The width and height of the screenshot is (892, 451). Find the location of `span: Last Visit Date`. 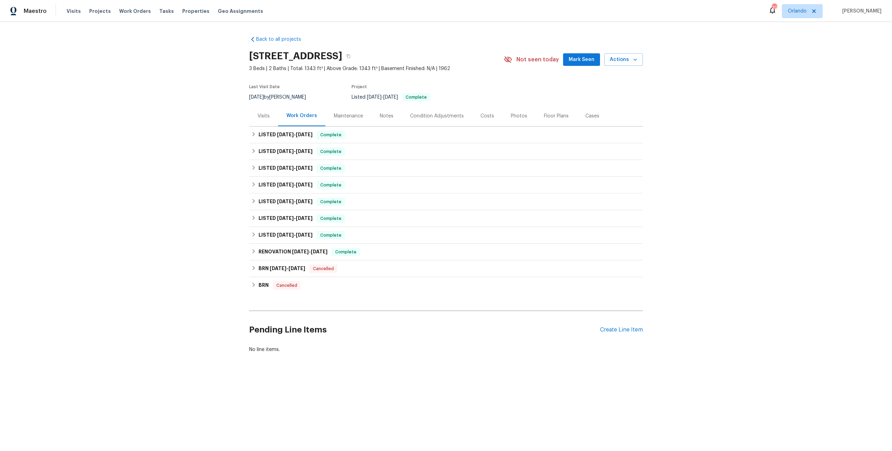

span: Last Visit Date is located at coordinates (265, 87).